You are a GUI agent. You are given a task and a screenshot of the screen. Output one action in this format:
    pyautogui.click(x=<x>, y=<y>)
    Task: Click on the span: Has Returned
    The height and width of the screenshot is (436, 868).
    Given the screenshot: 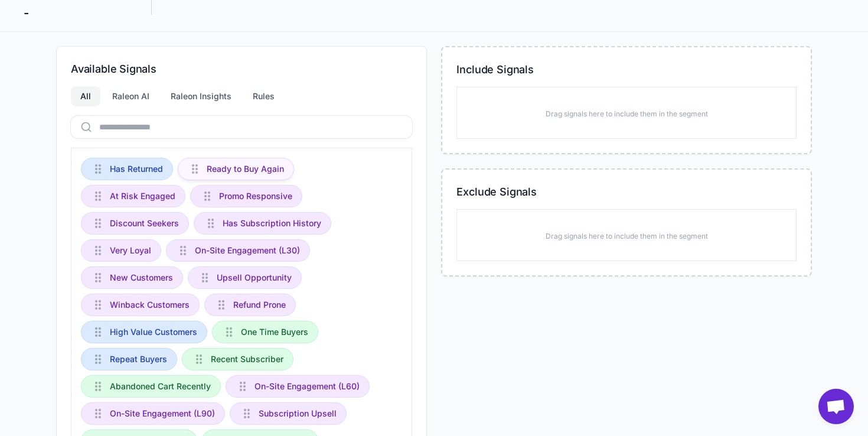 What is the action you would take?
    pyautogui.click(x=137, y=169)
    